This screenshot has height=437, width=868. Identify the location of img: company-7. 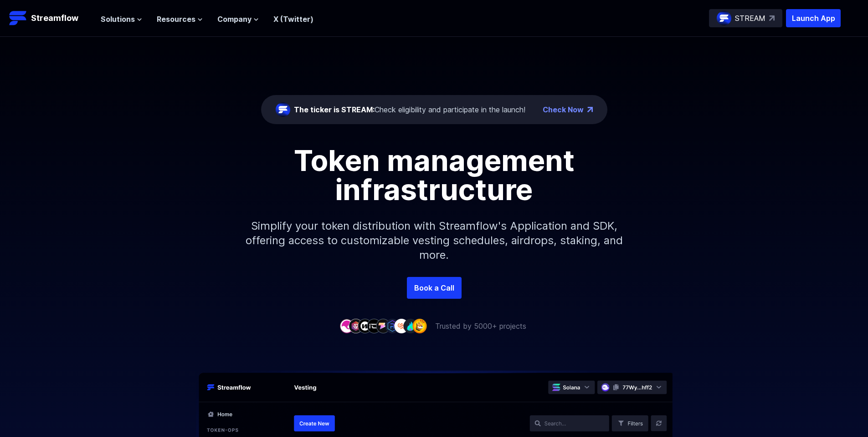
(401, 325).